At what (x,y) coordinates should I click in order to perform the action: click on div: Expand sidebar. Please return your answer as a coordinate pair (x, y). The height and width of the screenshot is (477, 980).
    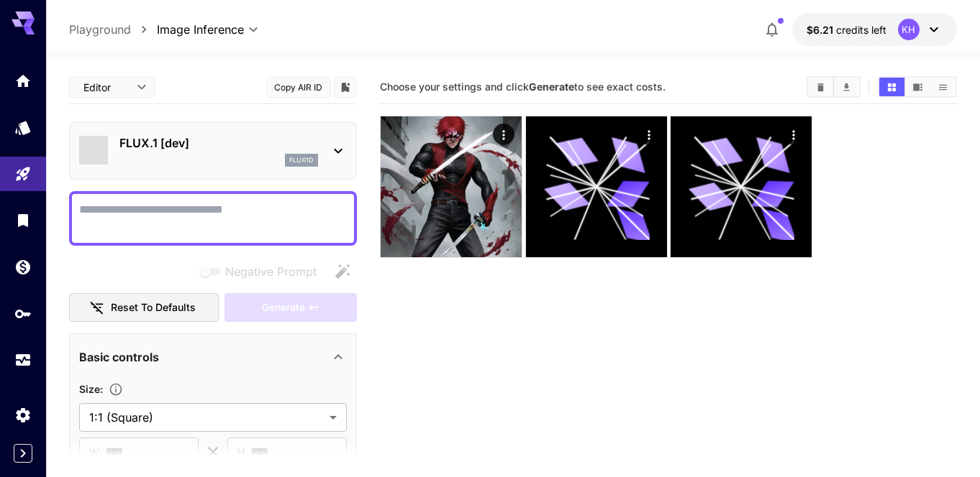
    Looking at the image, I should click on (23, 454).